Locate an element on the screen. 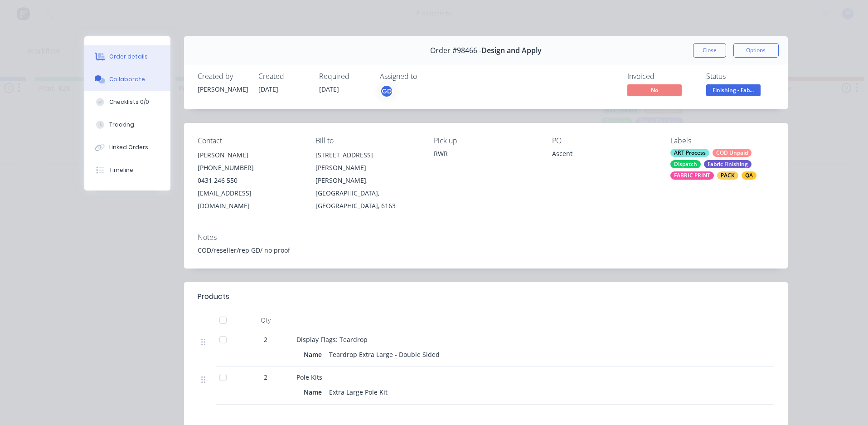 The height and width of the screenshot is (425, 868). div: Bill to is located at coordinates (367, 140).